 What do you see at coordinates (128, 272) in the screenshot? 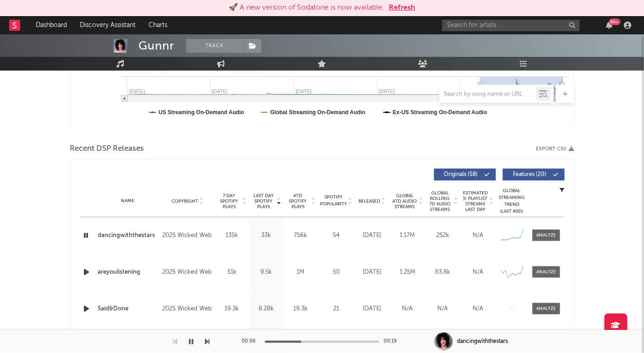
I see `a: areyoulistening` at bounding box center [128, 272].